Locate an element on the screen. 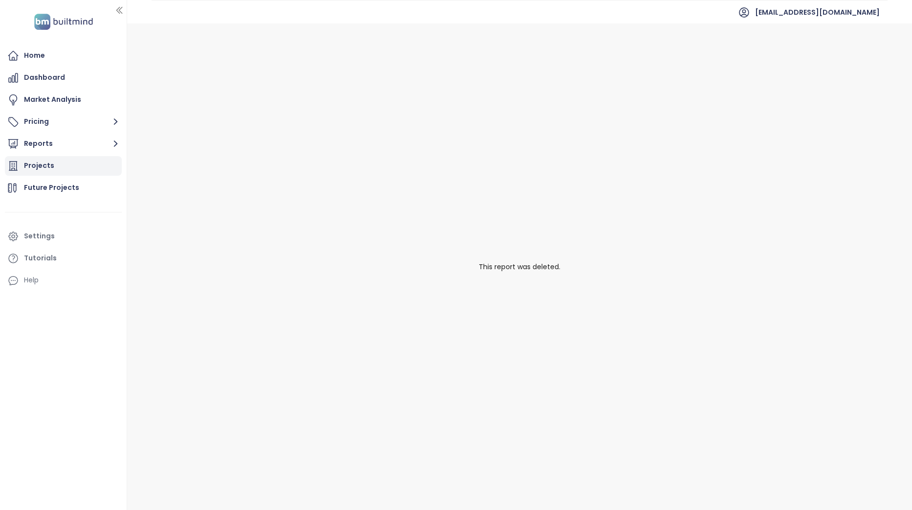  div: Projects is located at coordinates (39, 165).